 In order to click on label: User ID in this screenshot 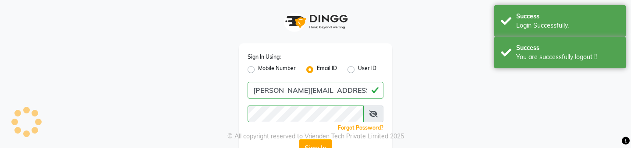, I will do `click(367, 70)`.